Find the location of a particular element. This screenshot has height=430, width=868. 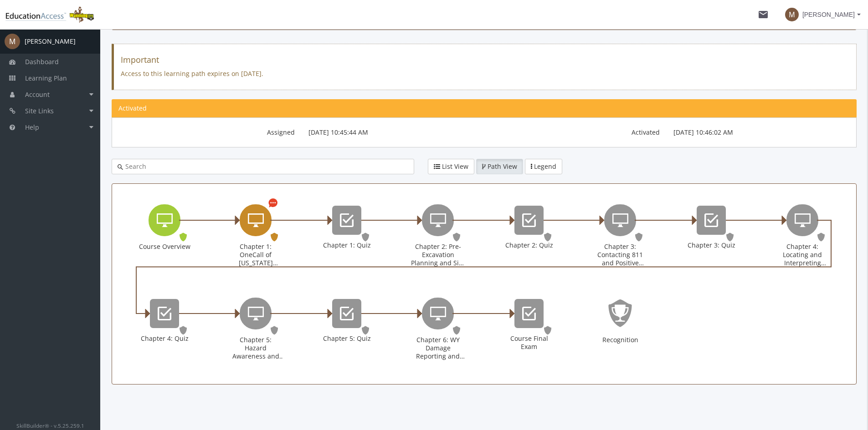

label: Activated is located at coordinates (575, 131).